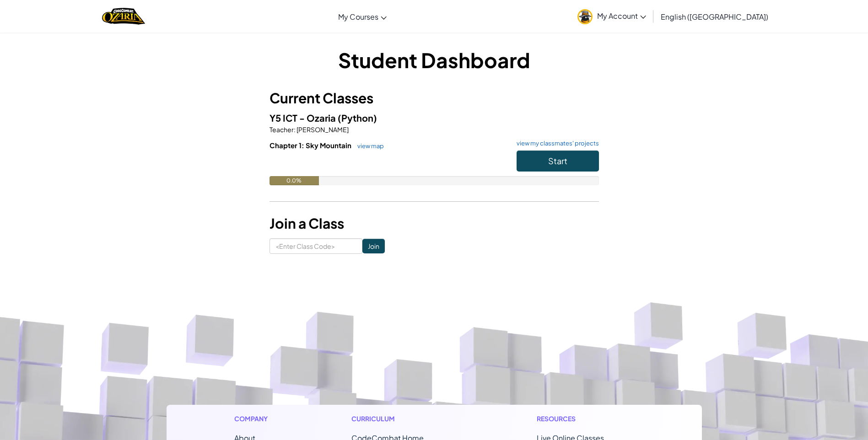 The image size is (868, 440). I want to click on input: <Enter Class Code>, so click(315, 246).